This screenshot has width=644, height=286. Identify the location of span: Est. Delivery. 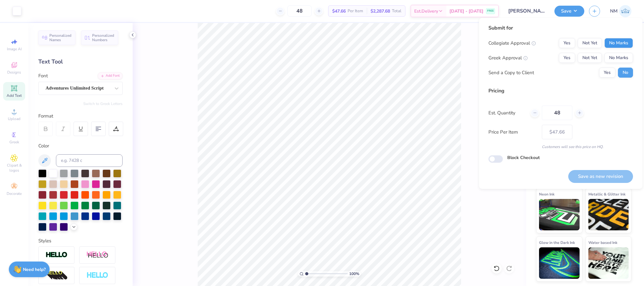
(426, 11).